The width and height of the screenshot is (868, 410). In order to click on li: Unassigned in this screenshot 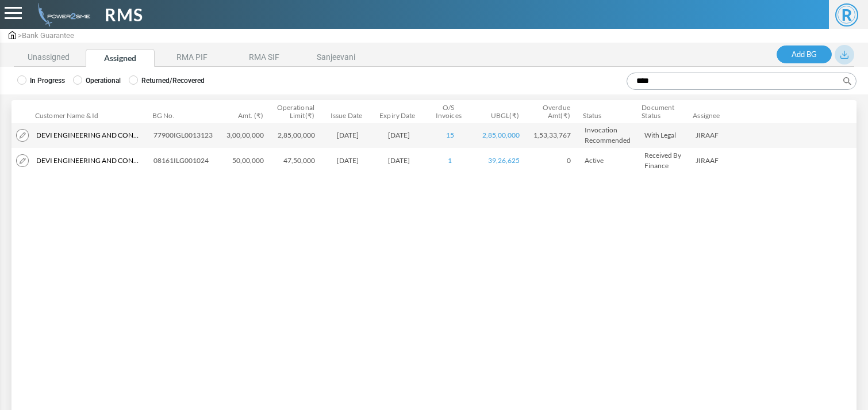, I will do `click(48, 58)`.